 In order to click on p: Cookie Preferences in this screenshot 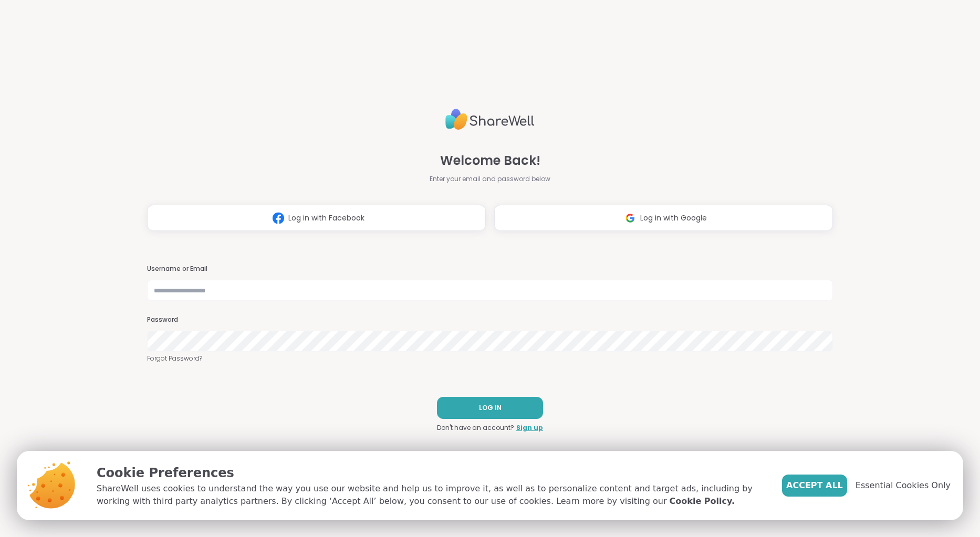, I will do `click(431, 473)`.